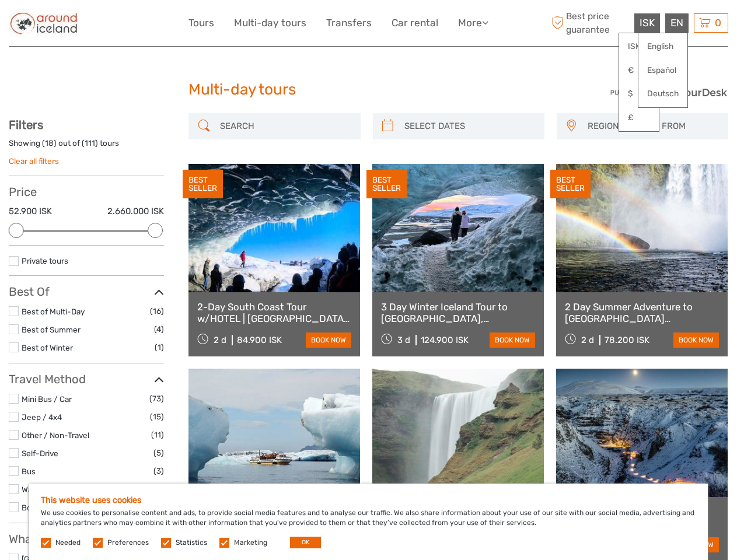 This screenshot has height=560, width=737. Describe the element at coordinates (349, 23) in the screenshot. I see `a: Transfers` at that location.